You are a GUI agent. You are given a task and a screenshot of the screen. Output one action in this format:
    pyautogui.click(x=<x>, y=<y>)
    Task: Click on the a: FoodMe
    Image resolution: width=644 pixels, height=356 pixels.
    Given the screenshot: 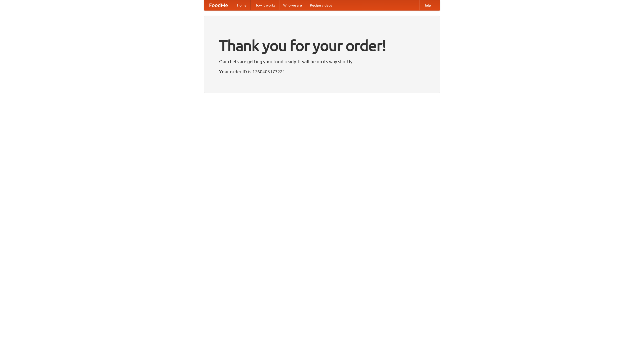 What is the action you would take?
    pyautogui.click(x=218, y=5)
    